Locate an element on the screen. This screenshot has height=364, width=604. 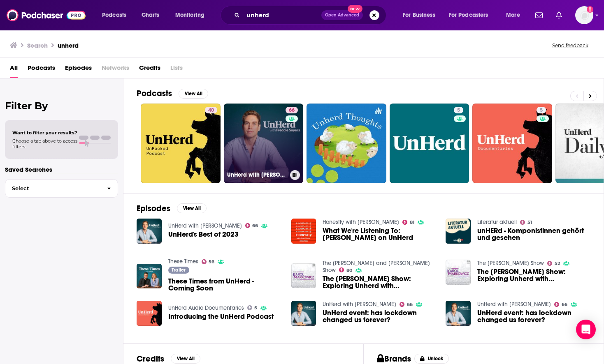
img: unHERd - Komponistinnen gehört und gesehen is located at coordinates (458, 231).